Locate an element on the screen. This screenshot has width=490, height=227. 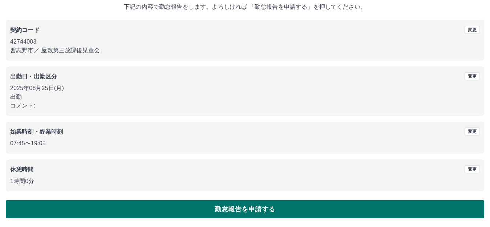
p: 出勤 is located at coordinates (245, 97).